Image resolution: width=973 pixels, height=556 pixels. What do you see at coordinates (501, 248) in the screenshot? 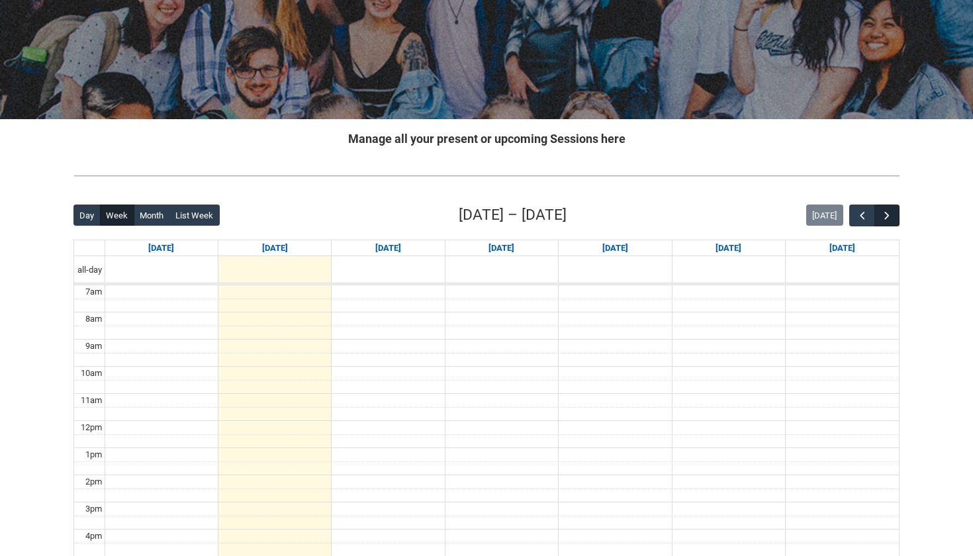
I see `a: Go to September 10, 2025` at bounding box center [501, 248].